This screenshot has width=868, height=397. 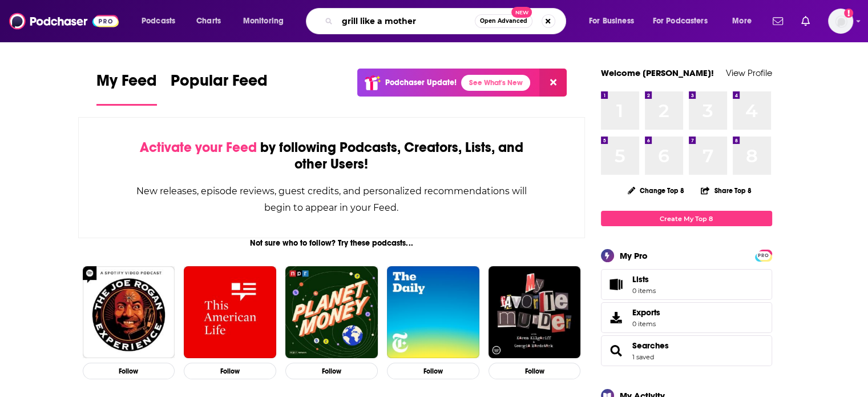 What do you see at coordinates (230, 312) in the screenshot?
I see `img: This American Life` at bounding box center [230, 312].